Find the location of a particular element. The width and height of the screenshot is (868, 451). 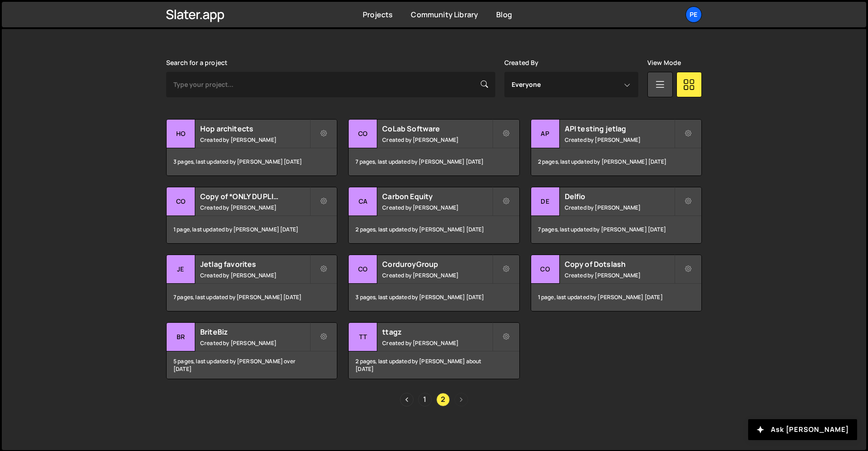

a: Pe is located at coordinates (694, 15).